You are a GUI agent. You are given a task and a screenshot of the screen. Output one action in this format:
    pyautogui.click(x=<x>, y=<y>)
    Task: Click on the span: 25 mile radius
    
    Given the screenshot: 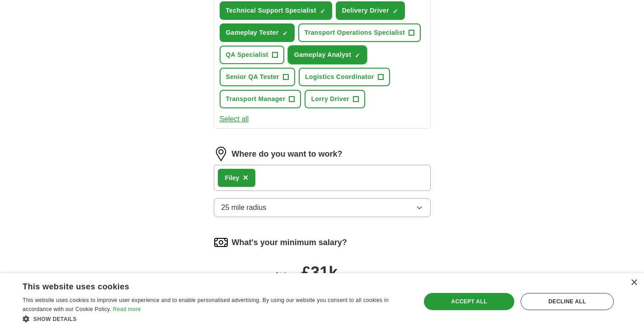 What is the action you would take?
    pyautogui.click(x=244, y=207)
    